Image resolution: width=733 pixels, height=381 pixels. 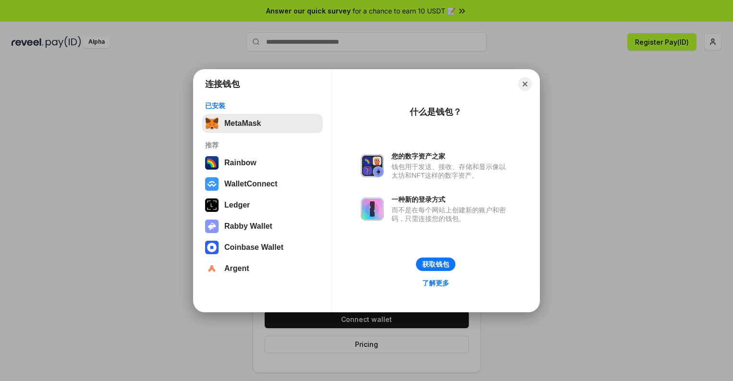 I want to click on img: svg+xml,%3Csvg%20width%3D%22120%22%20height%3D%22120%22%20viewBox%3D%220%200%20120%20120%22%20fil..., so click(x=212, y=163).